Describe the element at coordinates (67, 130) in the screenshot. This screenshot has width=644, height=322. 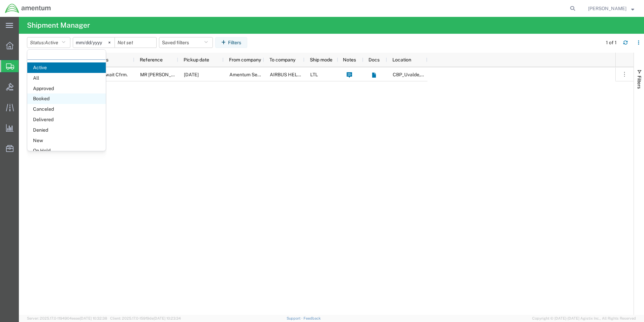
I see `span: Denied` at that location.